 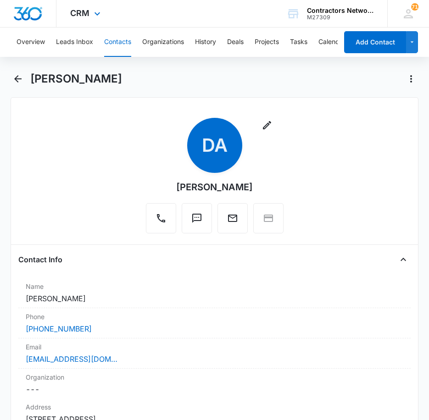 I want to click on button: Calendar, so click(x=332, y=42).